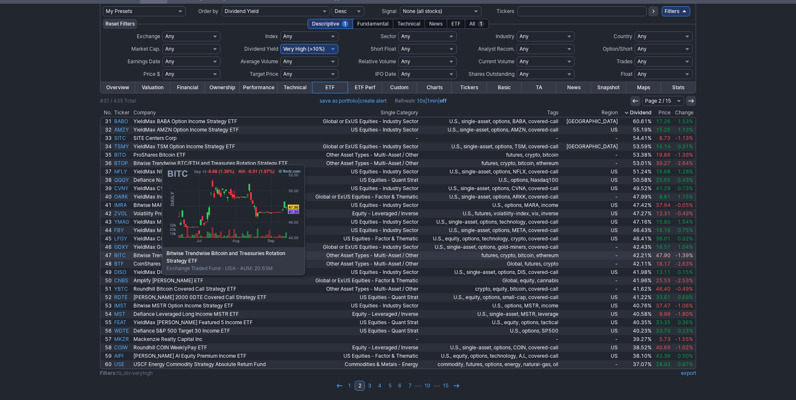 Image resolution: width=796 pixels, height=400 pixels. I want to click on button: Reset Filters, so click(120, 24).